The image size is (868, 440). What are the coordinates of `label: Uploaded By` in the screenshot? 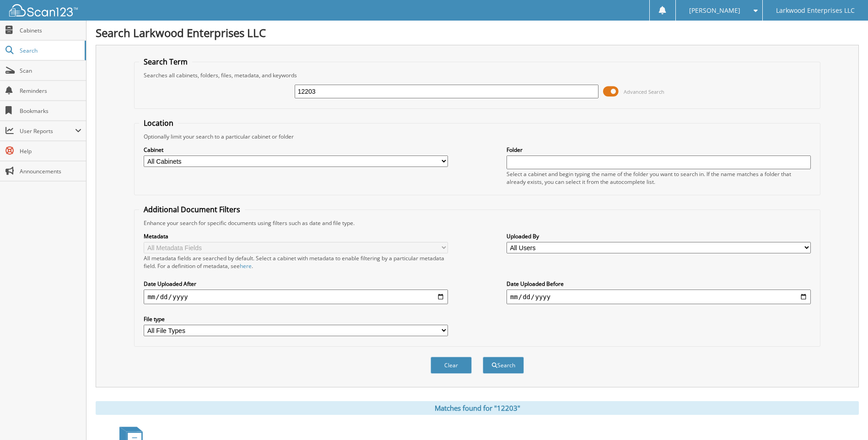 It's located at (659, 236).